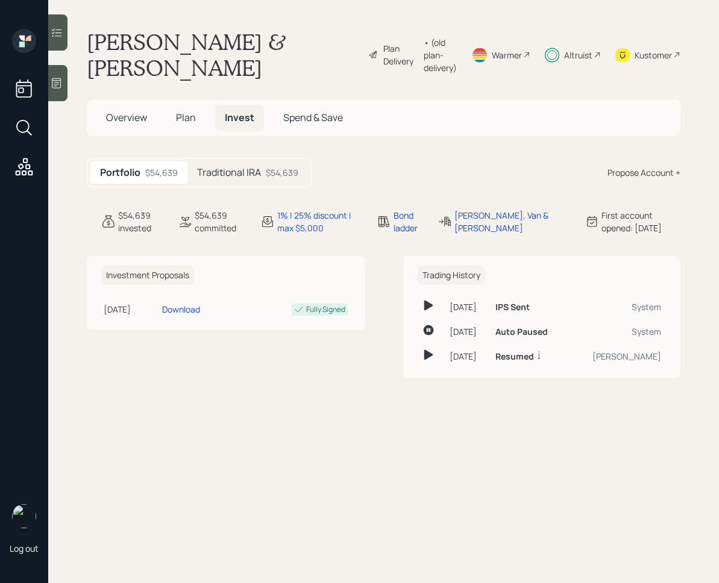  Describe the element at coordinates (440, 55) in the screenshot. I see `div: • (old plan-delivery)` at that location.